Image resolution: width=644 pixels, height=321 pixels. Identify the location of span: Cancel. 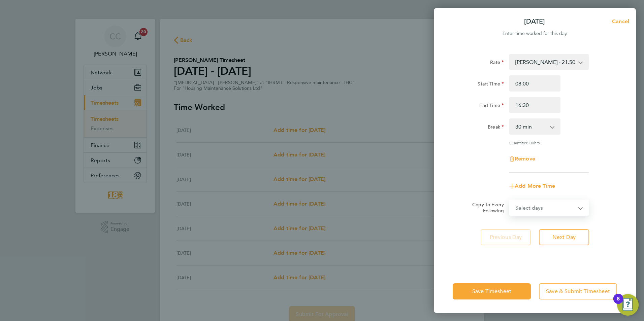
(619, 21).